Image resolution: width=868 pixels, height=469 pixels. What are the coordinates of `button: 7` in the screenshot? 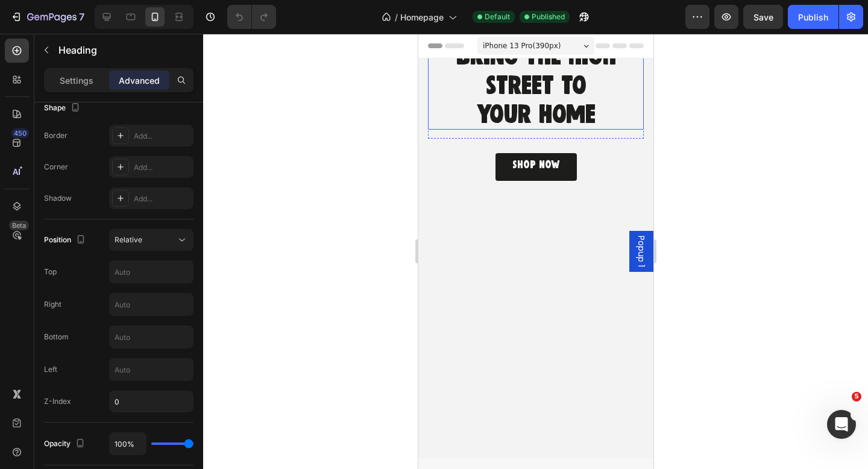 It's located at (47, 17).